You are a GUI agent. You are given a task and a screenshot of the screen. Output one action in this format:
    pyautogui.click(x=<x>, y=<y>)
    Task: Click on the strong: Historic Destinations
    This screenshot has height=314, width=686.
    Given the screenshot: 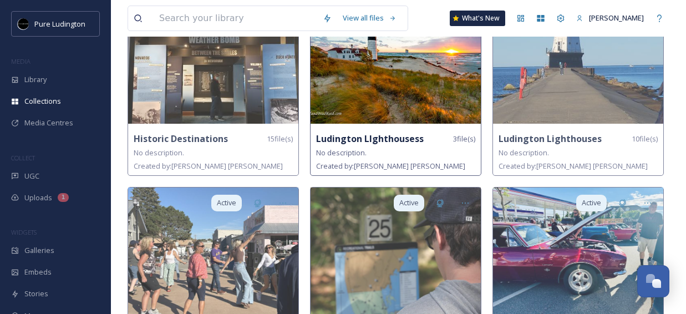 What is the action you would take?
    pyautogui.click(x=181, y=139)
    